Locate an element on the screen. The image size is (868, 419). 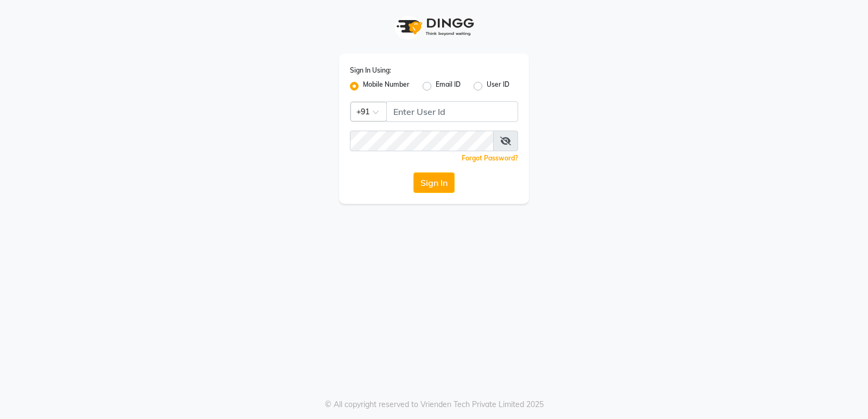
label: Sign In Using: is located at coordinates (371, 71).